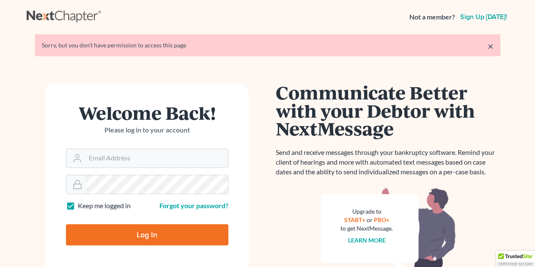 The height and width of the screenshot is (267, 535). I want to click on span: or, so click(370, 220).